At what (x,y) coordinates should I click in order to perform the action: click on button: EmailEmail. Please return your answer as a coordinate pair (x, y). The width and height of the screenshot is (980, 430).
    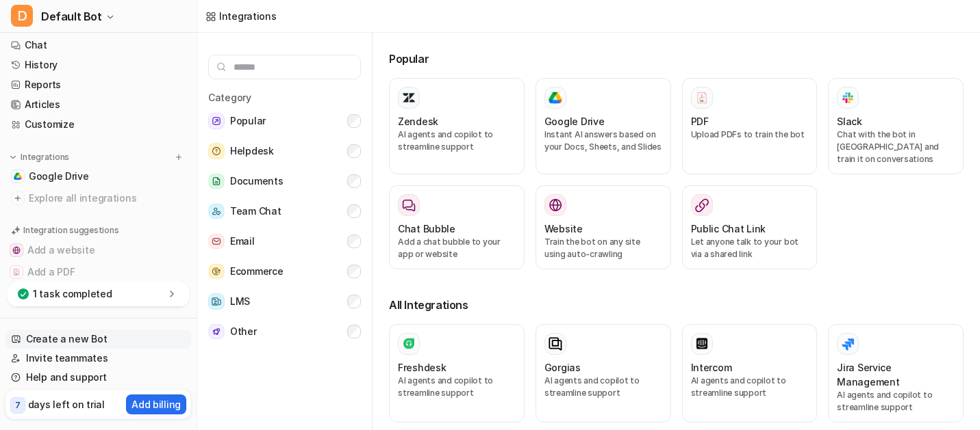
    Looking at the image, I should click on (284, 242).